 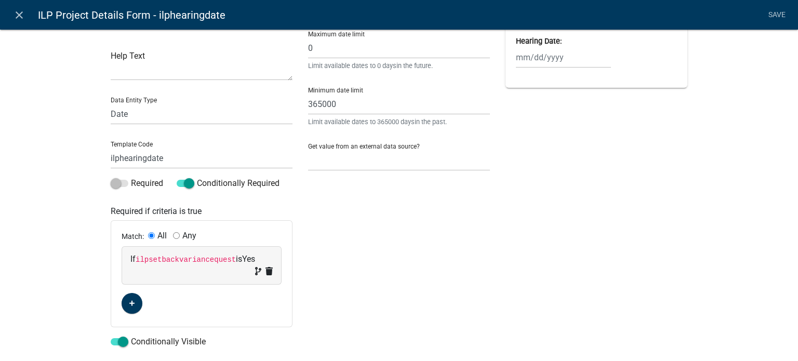 What do you see at coordinates (185, 260) in the screenshot?
I see `code: ilpsetbackvariancequest` at bounding box center [185, 260].